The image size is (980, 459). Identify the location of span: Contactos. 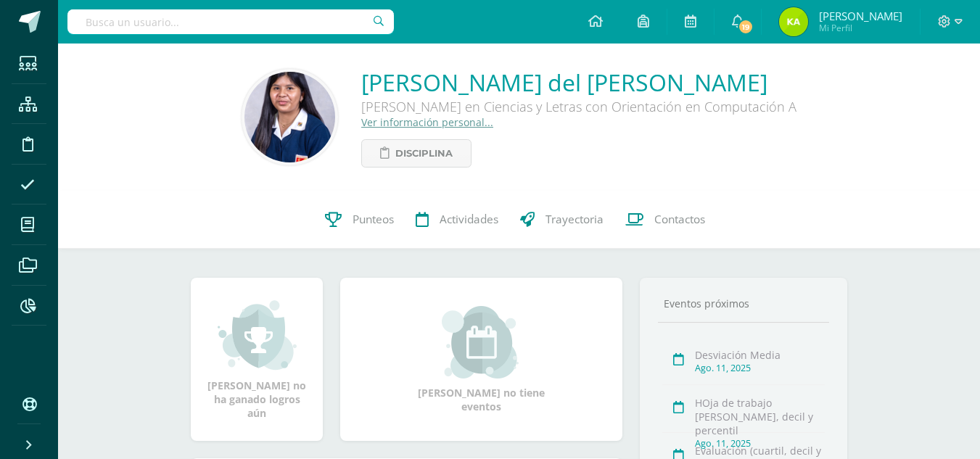
(680, 219).